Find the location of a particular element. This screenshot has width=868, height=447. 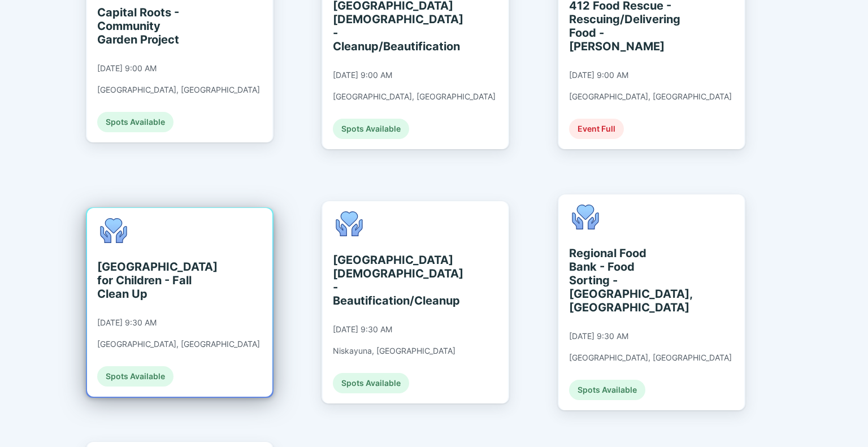

div: Event Full is located at coordinates (596, 129).